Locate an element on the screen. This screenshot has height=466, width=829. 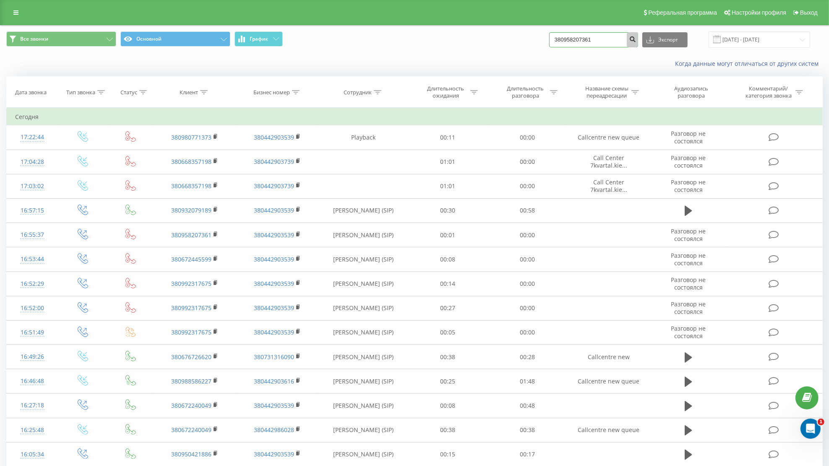
span: Все звонки is located at coordinates (34, 39).